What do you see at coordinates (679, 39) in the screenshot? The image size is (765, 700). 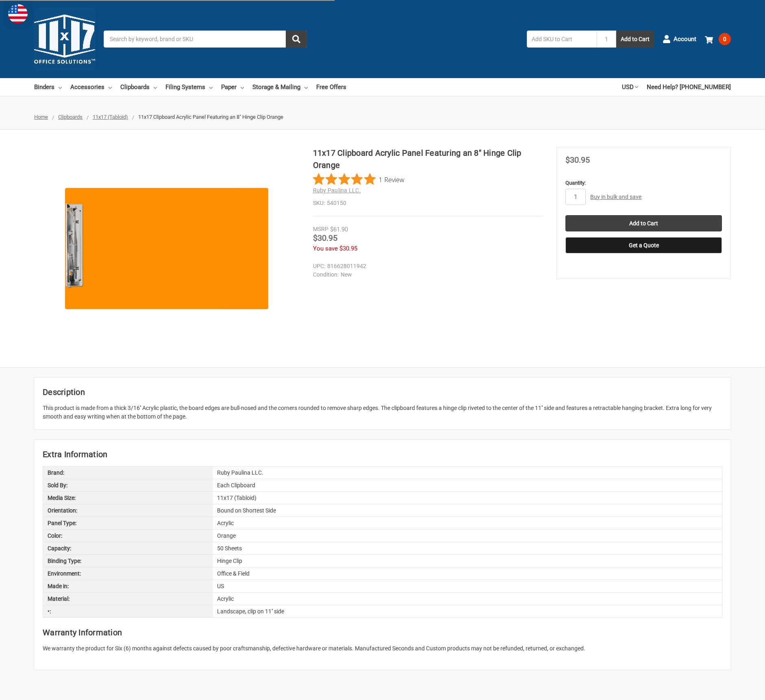 I see `a: Account` at bounding box center [679, 39].